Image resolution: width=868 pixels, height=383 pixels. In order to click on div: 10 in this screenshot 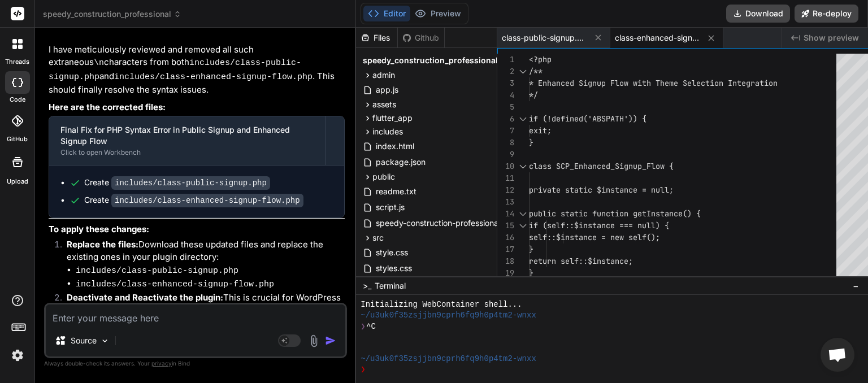, I will do `click(506, 166)`.